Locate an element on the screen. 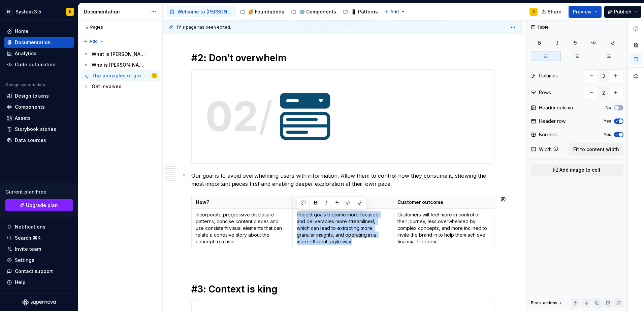 The image size is (644, 311). p: Our goal is to avoid overwhelming users with information. Allow them to control how they consume ... is located at coordinates (343, 180).